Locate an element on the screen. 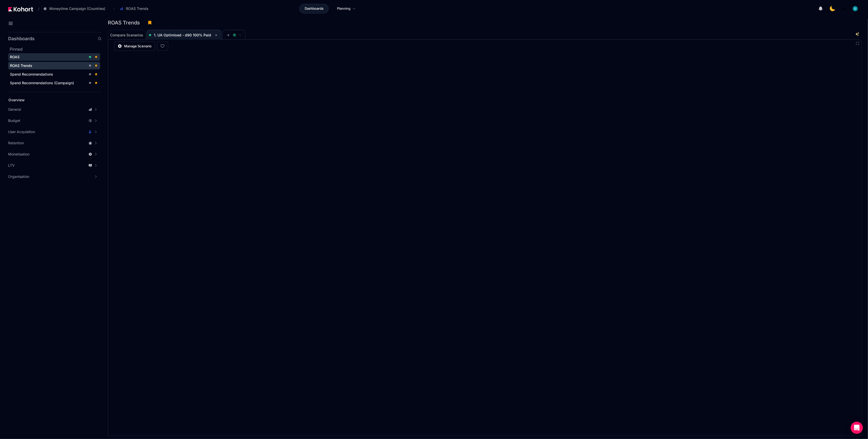  span: LTV is located at coordinates (12, 165).